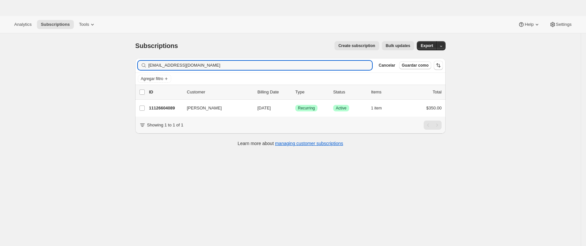 The width and height of the screenshot is (586, 246). Describe the element at coordinates (55, 25) in the screenshot. I see `button: Subscriptions` at that location.